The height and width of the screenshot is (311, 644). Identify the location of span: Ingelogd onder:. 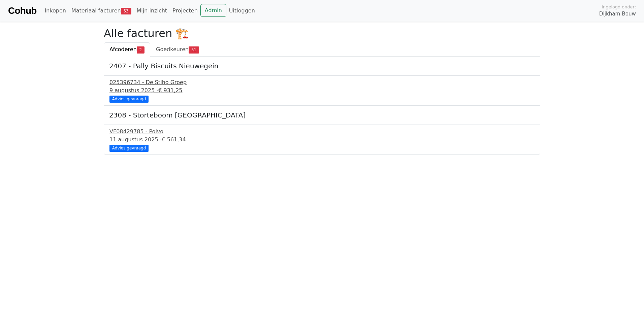
(619, 7).